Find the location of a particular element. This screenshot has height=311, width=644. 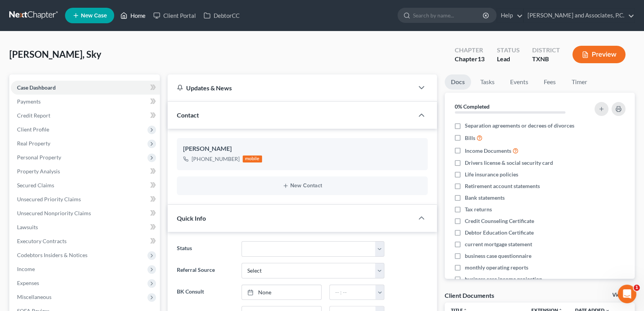

span: business case income projection is located at coordinates (504, 279).